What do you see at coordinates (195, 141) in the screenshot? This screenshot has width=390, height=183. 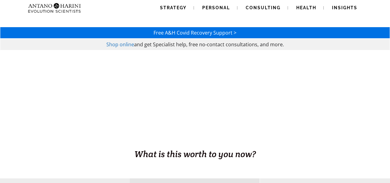 I see `h1: BUSINESS. HEALTH. Family. Legacy` at bounding box center [195, 141].